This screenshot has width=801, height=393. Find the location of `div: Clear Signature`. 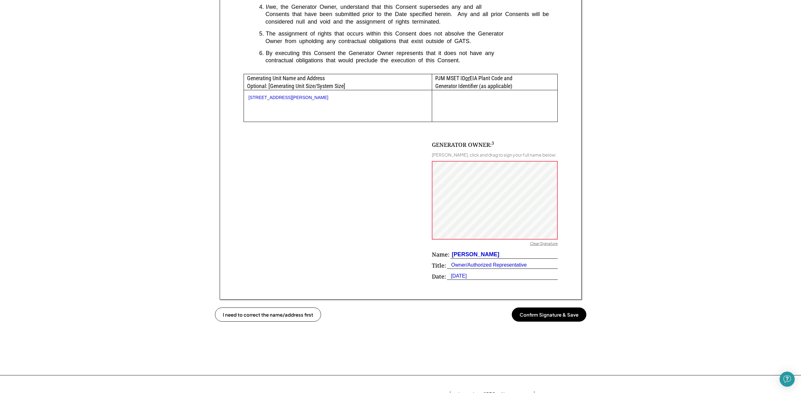

div: Clear Signature is located at coordinates (544, 245).